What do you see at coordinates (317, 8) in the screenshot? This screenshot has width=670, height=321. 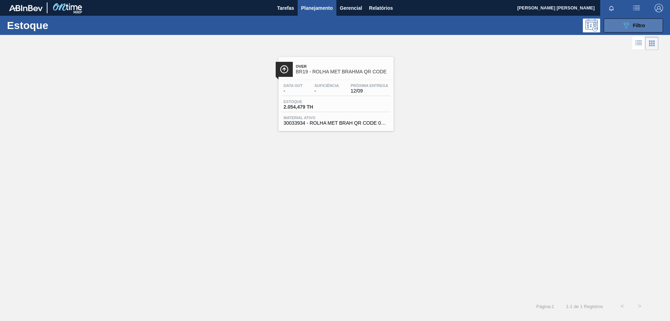 I see `span: Planejamento` at bounding box center [317, 8].